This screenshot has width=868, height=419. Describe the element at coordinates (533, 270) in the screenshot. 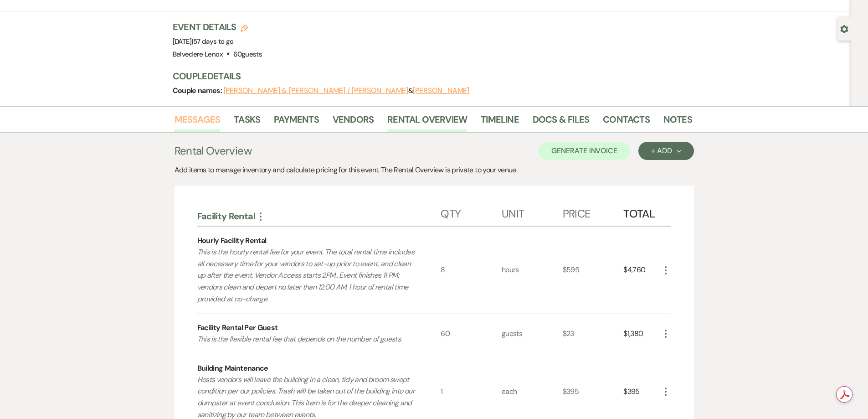

I see `div: hours` at that location.